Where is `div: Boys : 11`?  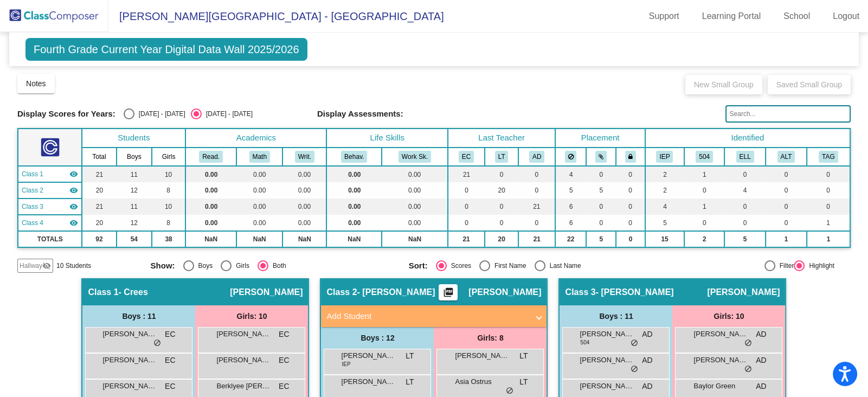 div: Boys : 11 is located at coordinates (139, 316).